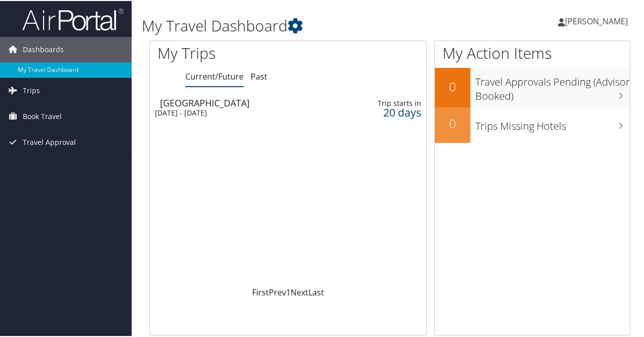 This screenshot has height=337, width=644. What do you see at coordinates (31, 89) in the screenshot?
I see `span: Trips` at bounding box center [31, 89].